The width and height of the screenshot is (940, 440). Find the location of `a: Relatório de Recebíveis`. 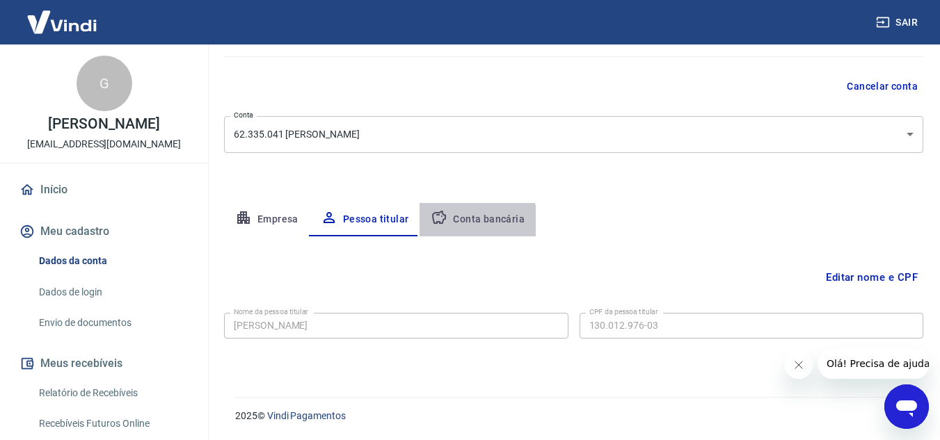

a: Relatório de Recebíveis is located at coordinates (112, 393).